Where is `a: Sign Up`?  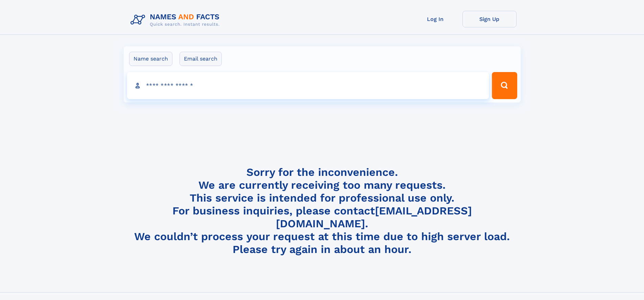 a: Sign Up is located at coordinates (489, 19).